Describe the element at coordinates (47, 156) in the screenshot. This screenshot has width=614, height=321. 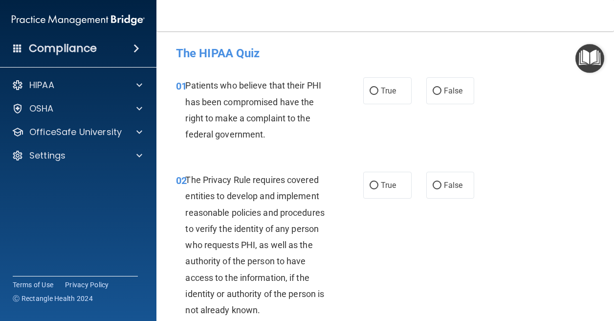
I see `p: Settings` at that location.